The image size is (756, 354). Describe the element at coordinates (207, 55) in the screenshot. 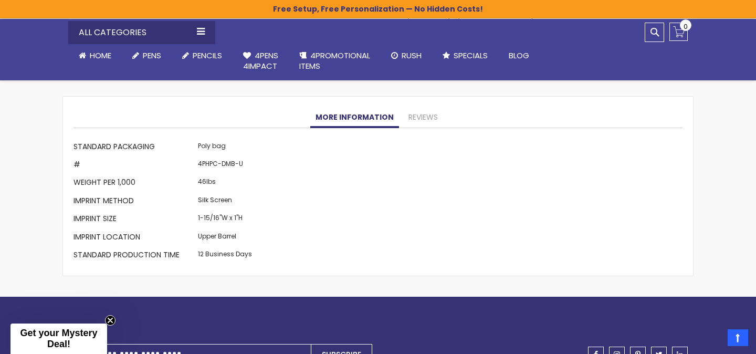

I see `span: Pencils` at that location.